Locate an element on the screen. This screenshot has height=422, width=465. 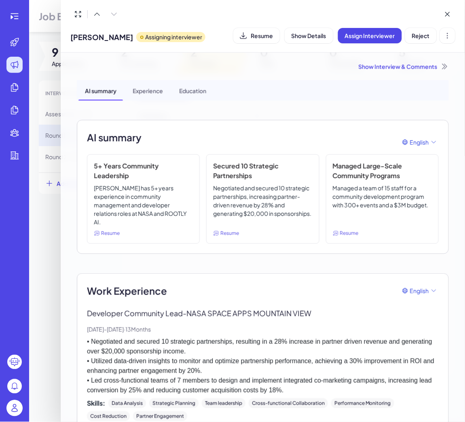
span: Show Details is located at coordinates (309, 36).